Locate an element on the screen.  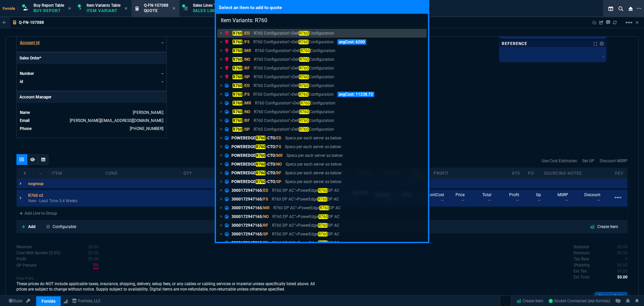
a: Global State is located at coordinates (16, 301).